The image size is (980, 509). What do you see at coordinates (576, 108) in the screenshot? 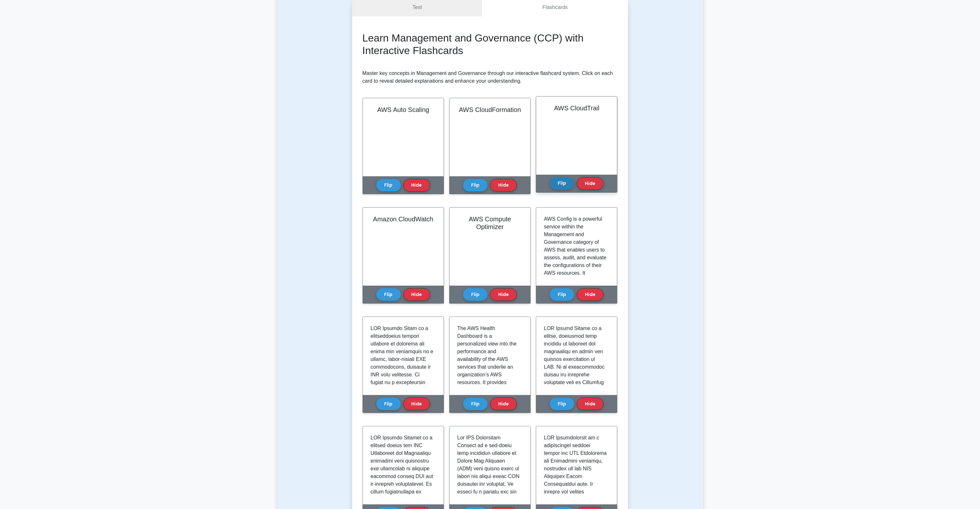
I see `h2: AWS CloudTrail` at bounding box center [576, 108].